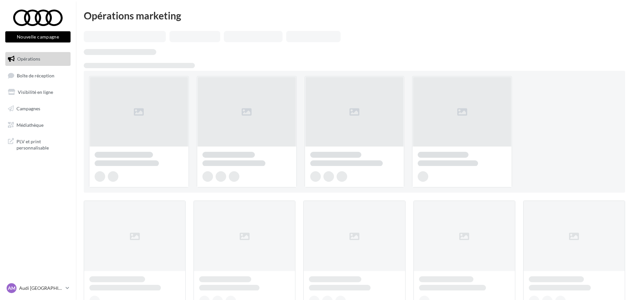  What do you see at coordinates (38, 37) in the screenshot?
I see `button: Nouvelle campagne` at bounding box center [38, 37].